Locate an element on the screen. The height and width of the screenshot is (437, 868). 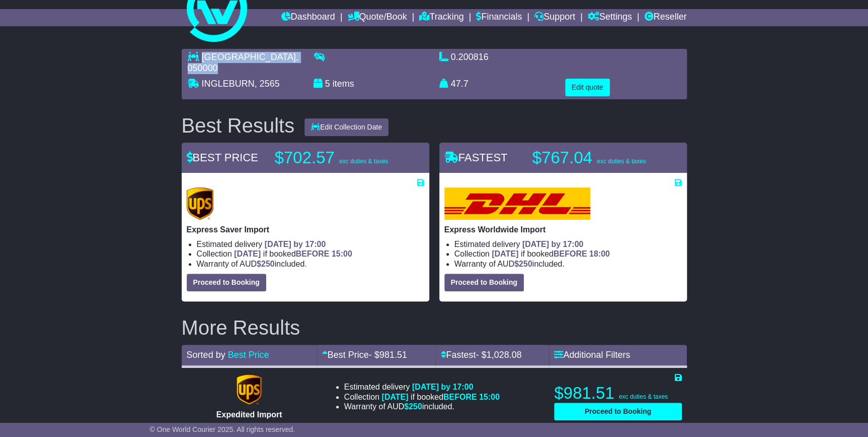
img: UPS (new): Express Saver Import is located at coordinates (200, 204).